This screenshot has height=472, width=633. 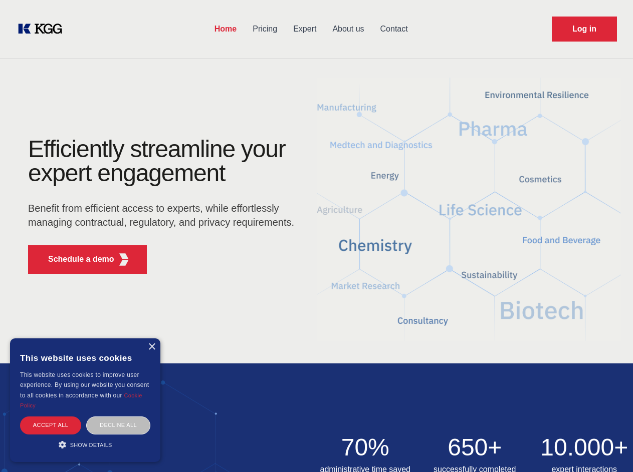 What do you see at coordinates (84, 385) in the screenshot?
I see `span: This website uses cookies to improve user experience. By using our website you consent to all coo...` at bounding box center [84, 385].